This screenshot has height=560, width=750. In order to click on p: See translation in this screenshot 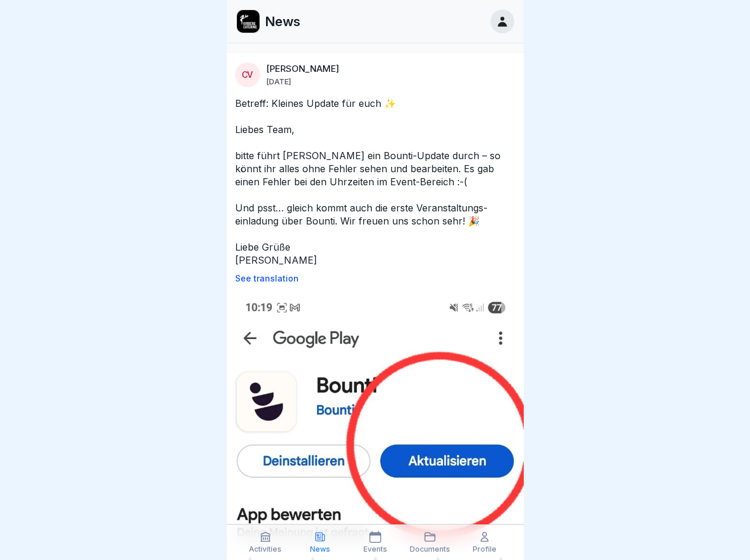, I will do `click(375, 278)`.